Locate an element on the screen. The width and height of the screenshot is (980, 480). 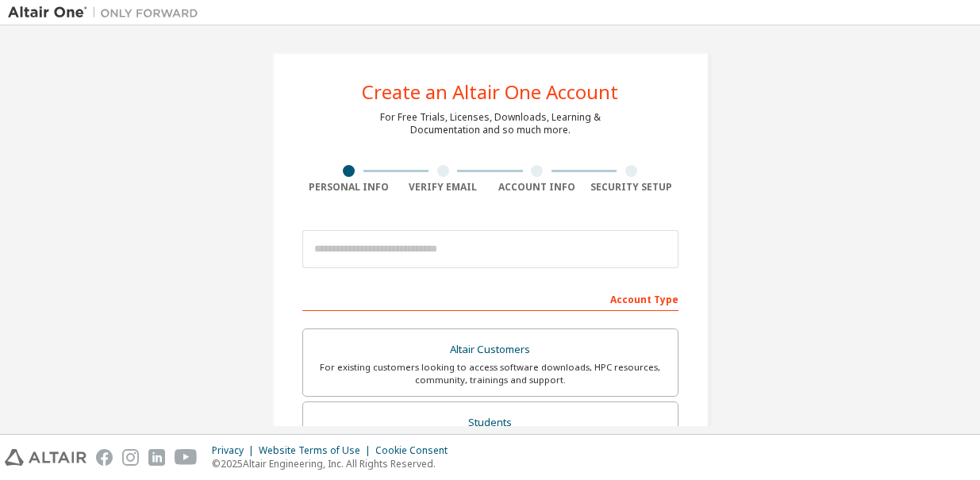
img: instagram.svg is located at coordinates (130, 457).